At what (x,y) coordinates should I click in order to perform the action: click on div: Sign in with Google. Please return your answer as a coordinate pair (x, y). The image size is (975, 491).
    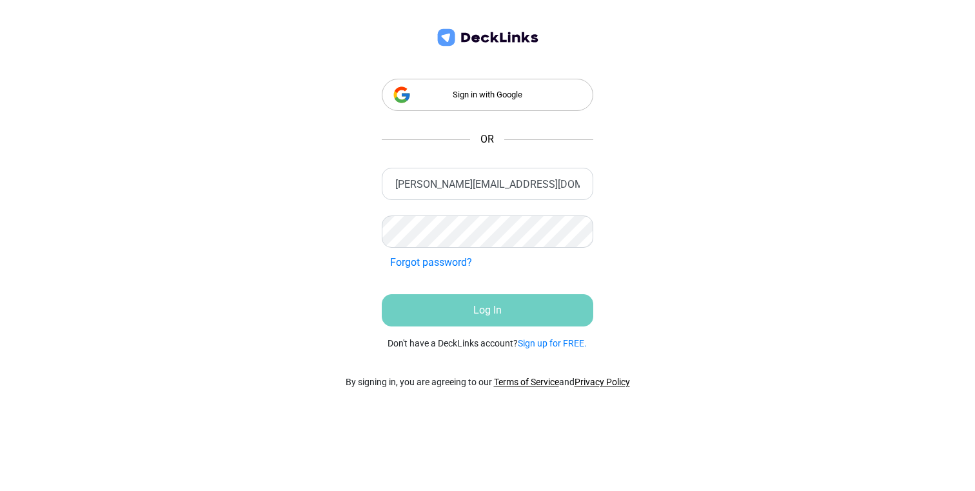
    Looking at the image, I should click on (488, 95).